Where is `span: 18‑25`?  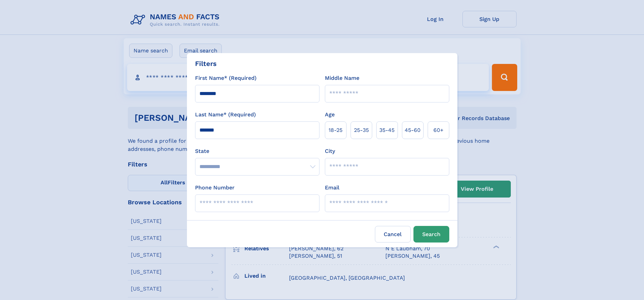
span: 18‑25 is located at coordinates (335, 130).